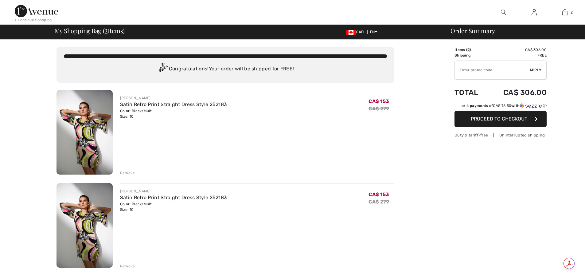 The width and height of the screenshot is (585, 280). Describe the element at coordinates (90, 31) in the screenshot. I see `span: My Shopping Bag ( Items)` at that location.